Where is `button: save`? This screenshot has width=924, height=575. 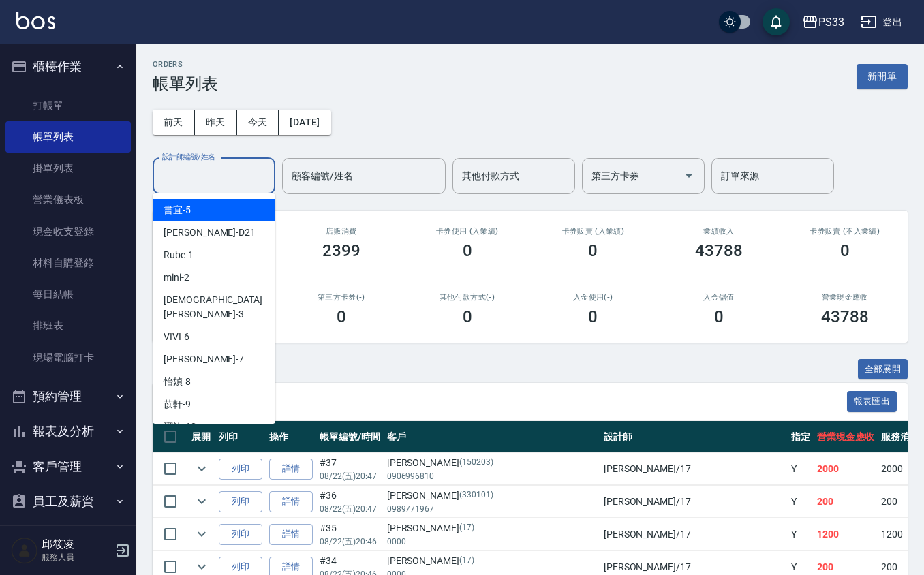
button: save is located at coordinates (776, 22).